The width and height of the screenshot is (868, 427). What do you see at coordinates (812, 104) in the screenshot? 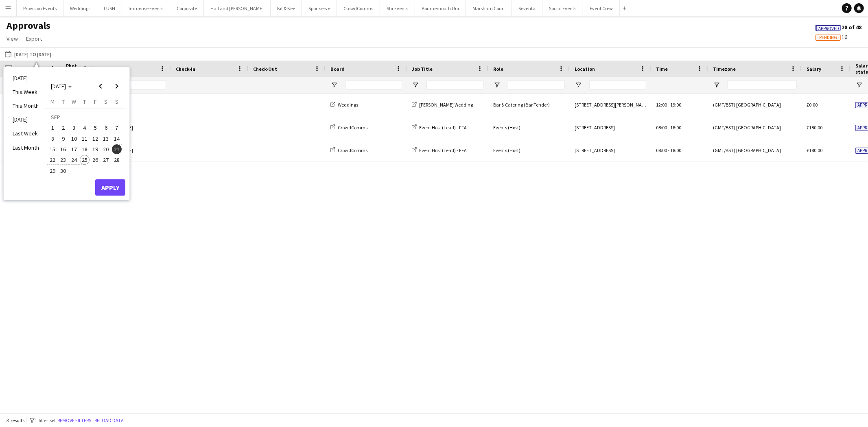
I see `span: £0.00` at bounding box center [812, 104].